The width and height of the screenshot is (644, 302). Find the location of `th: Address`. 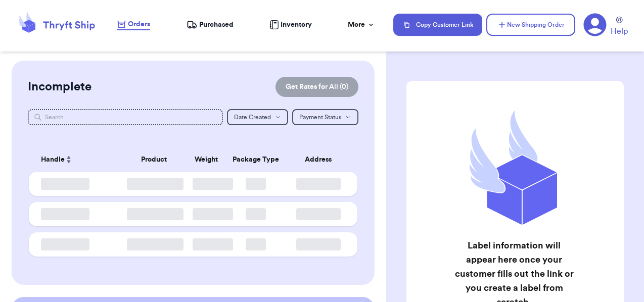

th: Address is located at coordinates (321, 159).